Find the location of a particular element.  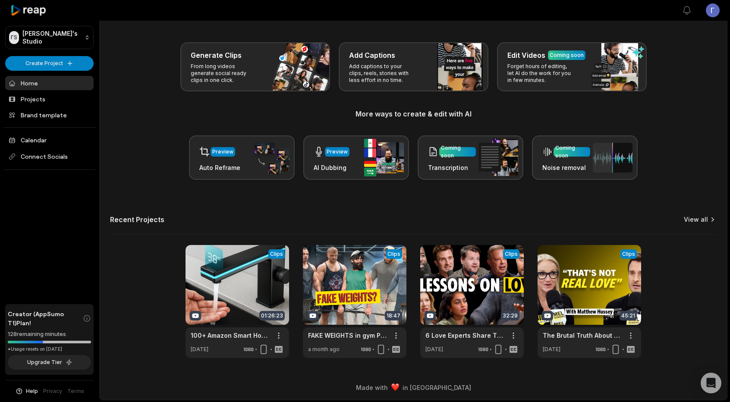

a: 6 Love Experts Share Their Top Dating & Relationship Advice (Compilation Episode) is located at coordinates (465, 335).